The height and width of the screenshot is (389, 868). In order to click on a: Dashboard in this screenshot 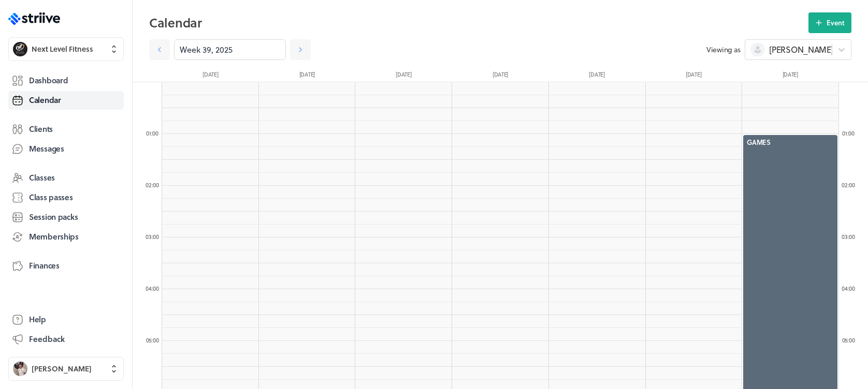, I will do `click(66, 81)`.